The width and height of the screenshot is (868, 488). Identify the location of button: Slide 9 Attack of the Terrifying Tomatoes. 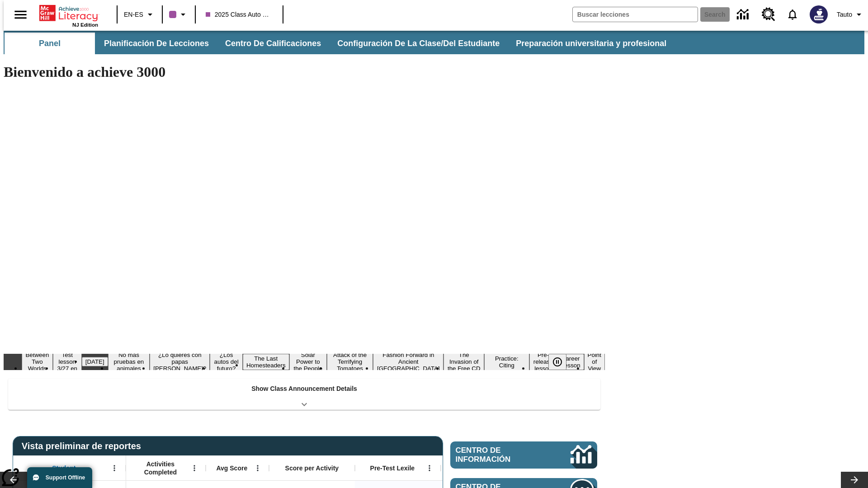
(349, 362).